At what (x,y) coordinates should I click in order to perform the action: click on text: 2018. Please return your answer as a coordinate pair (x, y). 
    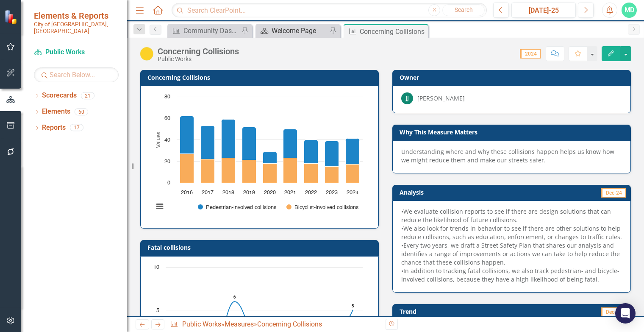
    Looking at the image, I should click on (228, 193).